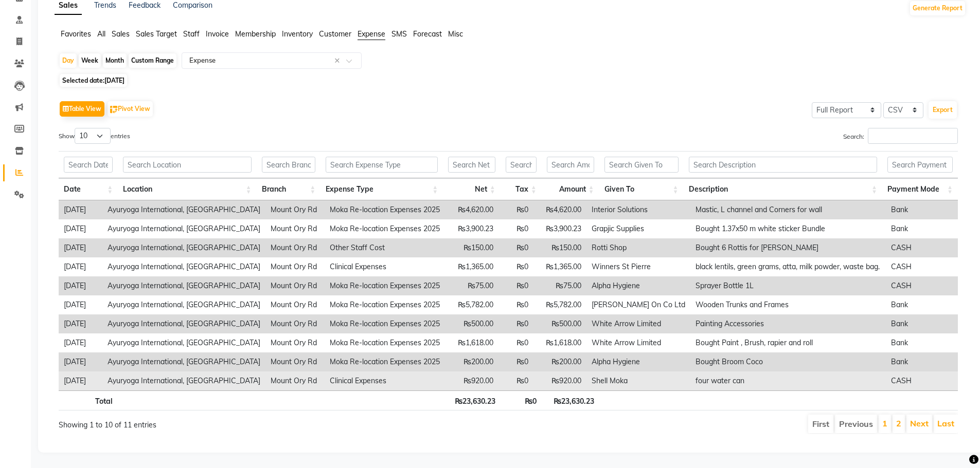  Describe the element at coordinates (255, 34) in the screenshot. I see `span: Membership` at that location.